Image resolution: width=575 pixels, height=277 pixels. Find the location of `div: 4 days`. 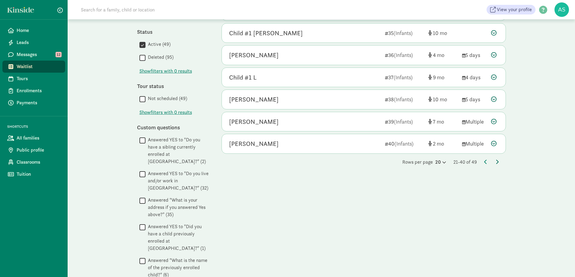

div: 4 days is located at coordinates (474, 77).